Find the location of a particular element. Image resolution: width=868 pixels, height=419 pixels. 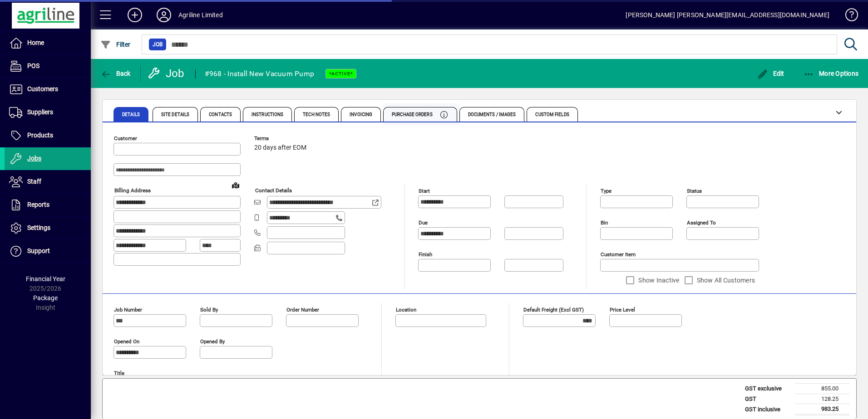

div: Agriline Limited is located at coordinates (200, 15).